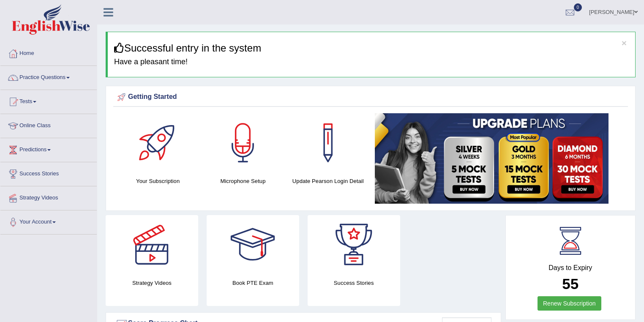  What do you see at coordinates (49, 53) in the screenshot?
I see `a: Home` at bounding box center [49, 53].